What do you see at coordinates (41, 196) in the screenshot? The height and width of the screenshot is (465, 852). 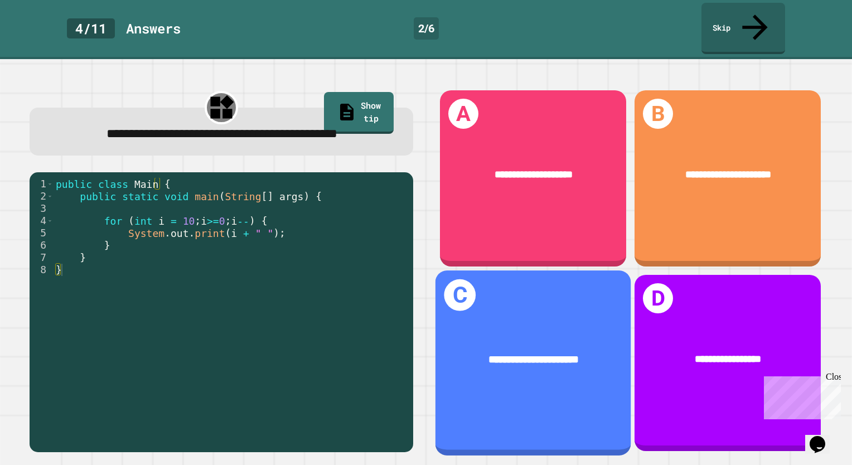 I see `div: 2` at bounding box center [41, 196].